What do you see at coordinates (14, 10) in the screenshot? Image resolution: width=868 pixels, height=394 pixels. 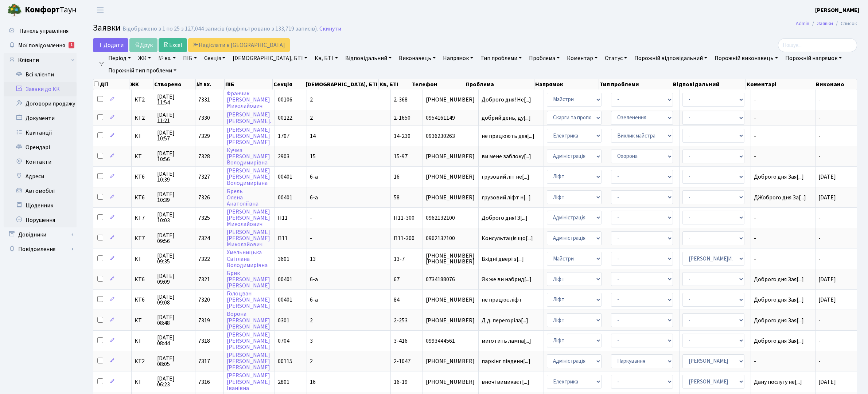 I see `img: logo.png` at bounding box center [14, 10].